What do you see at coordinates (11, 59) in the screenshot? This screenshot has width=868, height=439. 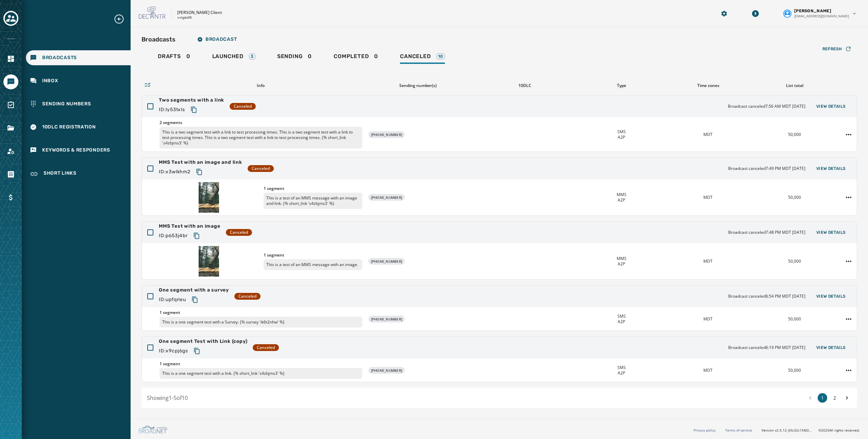 I see `a: Navigate to Home` at bounding box center [11, 59].